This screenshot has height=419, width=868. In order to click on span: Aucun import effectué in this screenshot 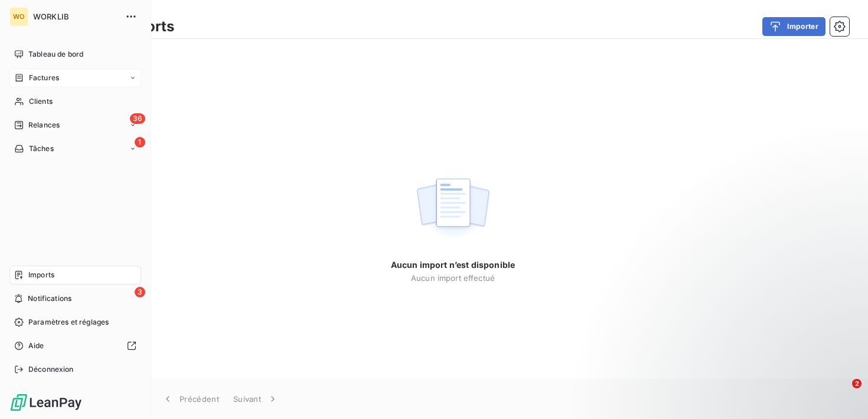, I will do `click(453, 278)`.